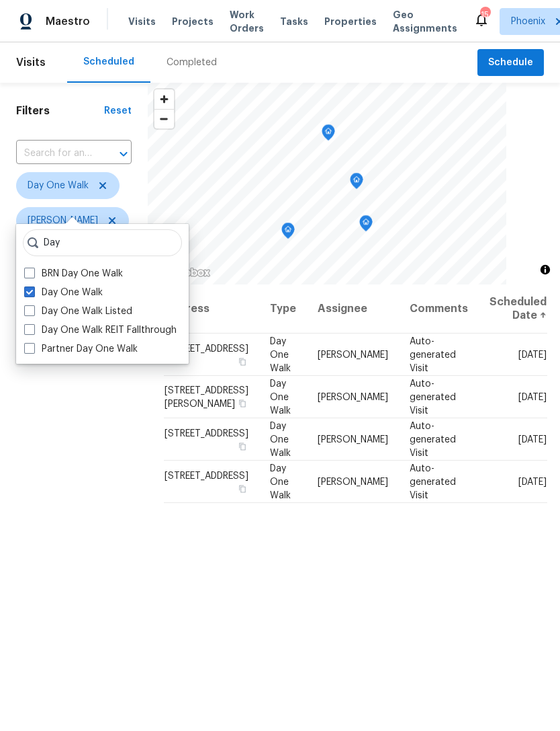 This screenshot has width=560, height=731. What do you see at coordinates (528, 21) in the screenshot?
I see `span: Phoenix` at bounding box center [528, 21].